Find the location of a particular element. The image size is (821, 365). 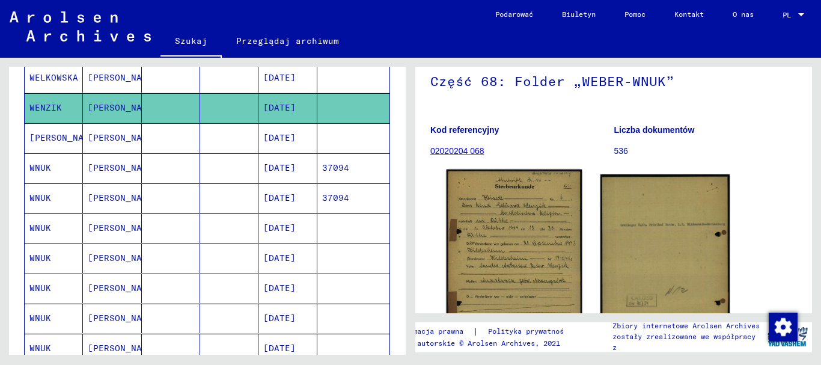

font: Informacja prawna is located at coordinates (427, 331).